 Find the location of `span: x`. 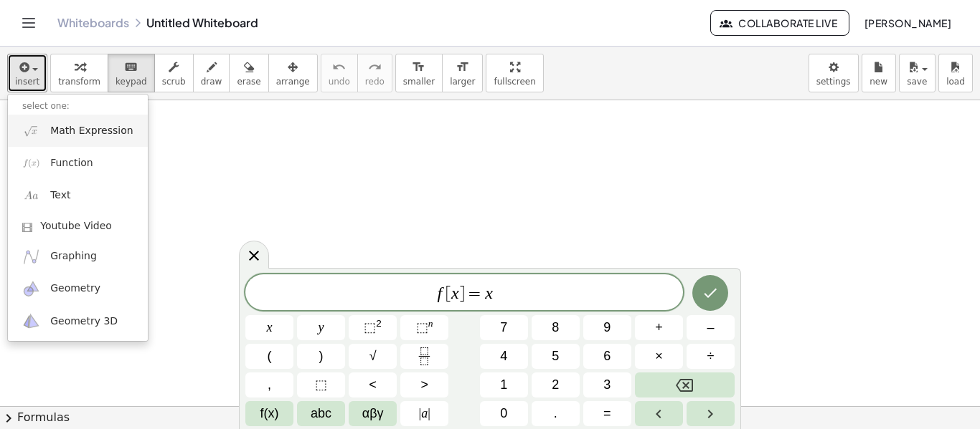

span: x is located at coordinates (270, 328).